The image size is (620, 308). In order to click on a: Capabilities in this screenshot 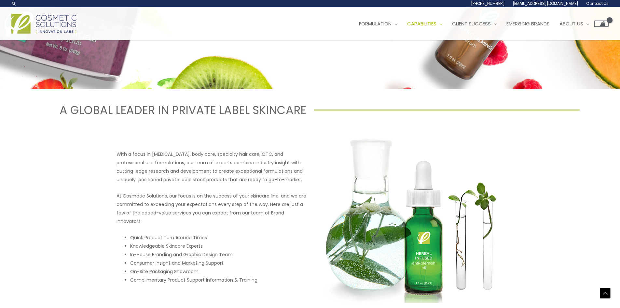, I will do `click(425, 24)`.